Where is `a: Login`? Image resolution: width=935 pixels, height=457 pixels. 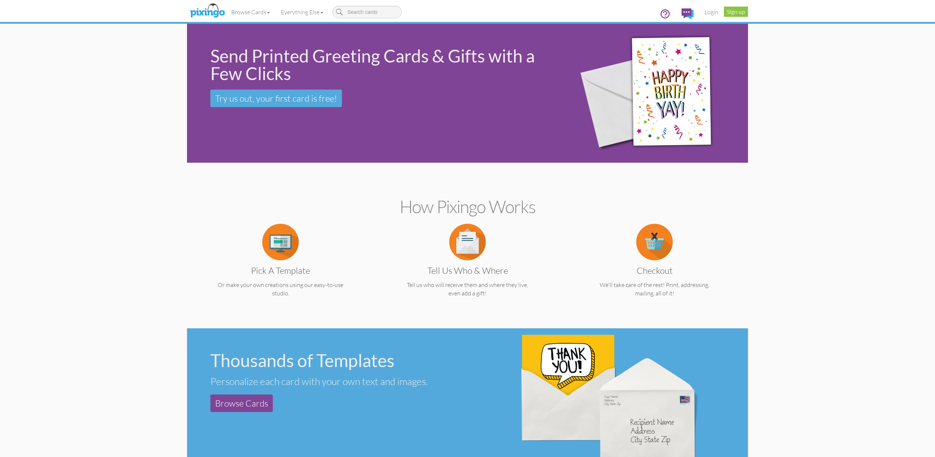
a: Login is located at coordinates (712, 12).